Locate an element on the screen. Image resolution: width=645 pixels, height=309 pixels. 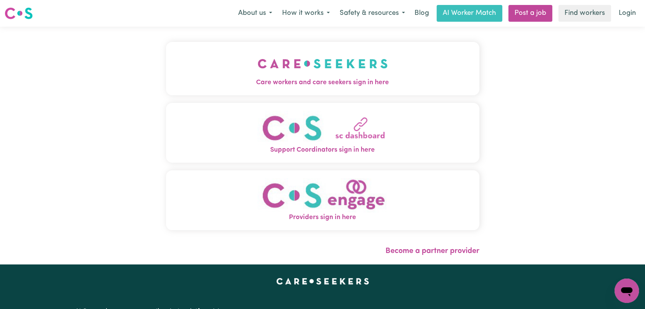
button: How it works is located at coordinates (306, 13).